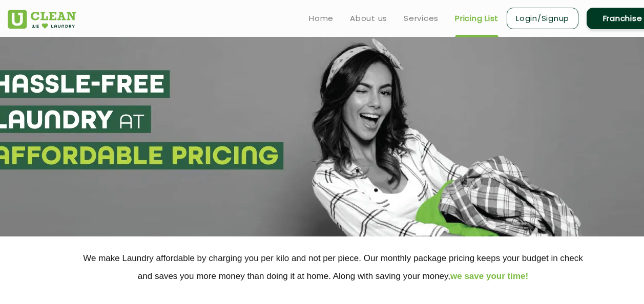 This screenshot has width=644, height=304. Describe the element at coordinates (489, 276) in the screenshot. I see `span: we save your time!` at that location.